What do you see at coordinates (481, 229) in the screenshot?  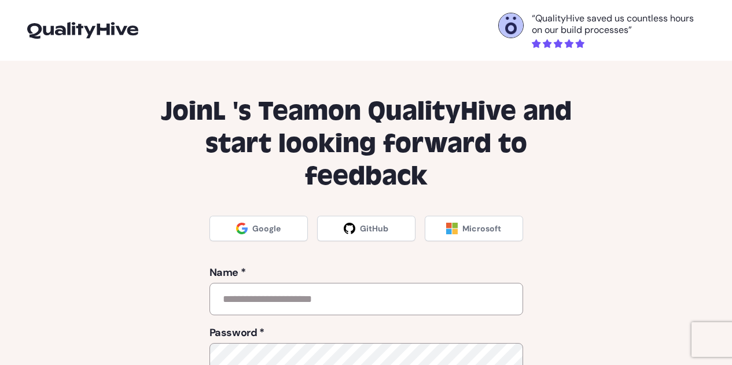 I see `span: Microsoft` at bounding box center [481, 229].